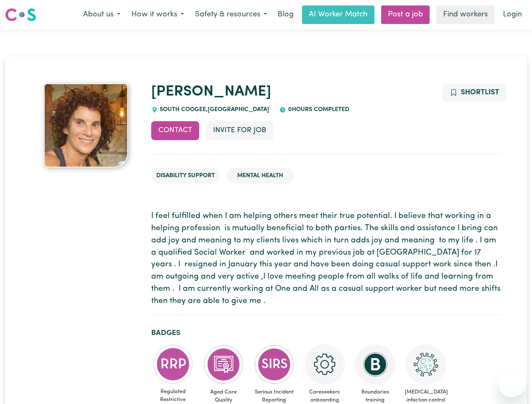 The width and height of the screenshot is (532, 404). Describe the element at coordinates (231, 15) in the screenshot. I see `button: Safety & resources` at that location.